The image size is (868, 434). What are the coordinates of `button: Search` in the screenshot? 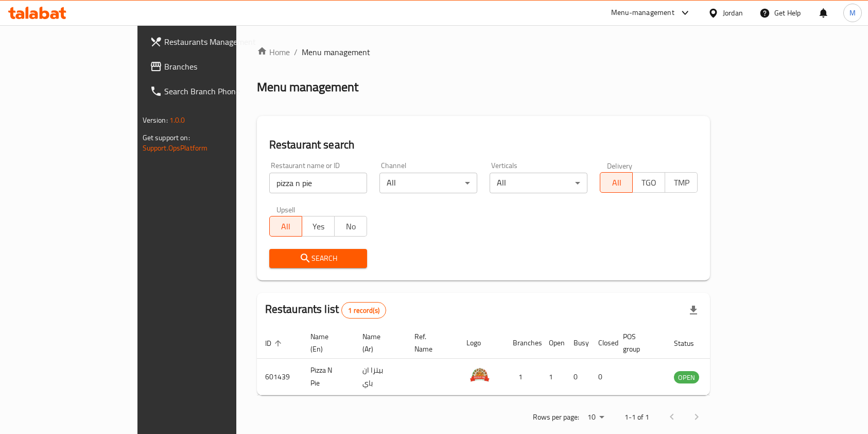 It's located at (318, 258).